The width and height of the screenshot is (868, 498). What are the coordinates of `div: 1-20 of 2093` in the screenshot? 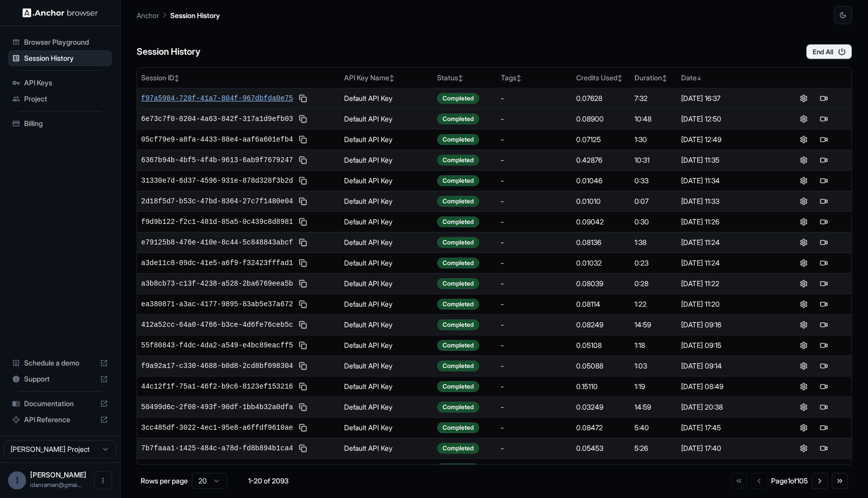 It's located at (268, 481).